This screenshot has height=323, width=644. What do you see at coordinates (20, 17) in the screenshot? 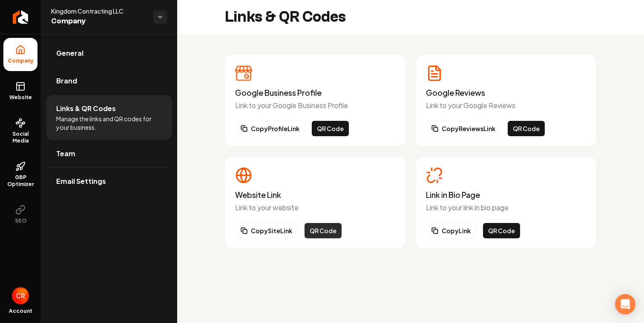
I see `img: Rebolt Logo` at bounding box center [20, 17].